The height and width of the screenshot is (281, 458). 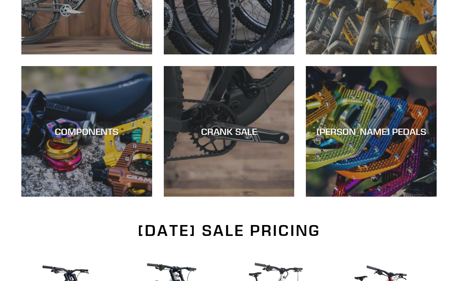 I want to click on div: CRANK SALE, so click(x=229, y=131).